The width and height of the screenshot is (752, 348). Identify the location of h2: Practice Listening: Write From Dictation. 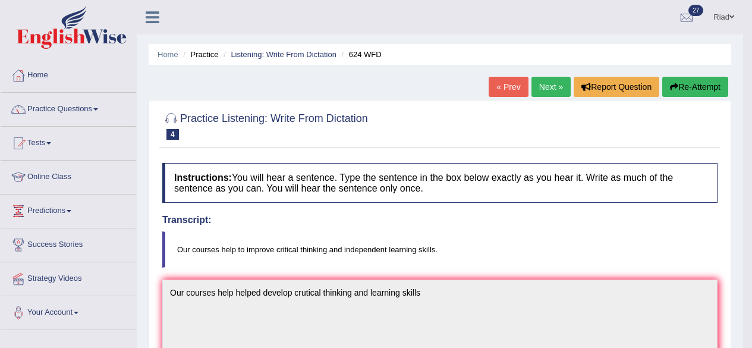
(265, 125).